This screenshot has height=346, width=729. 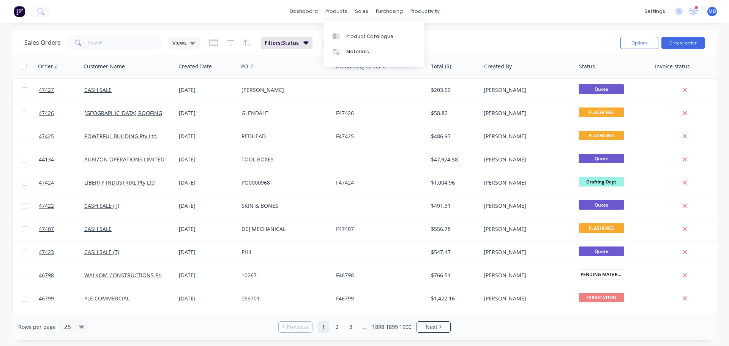 I want to click on span: 47423, so click(x=46, y=252).